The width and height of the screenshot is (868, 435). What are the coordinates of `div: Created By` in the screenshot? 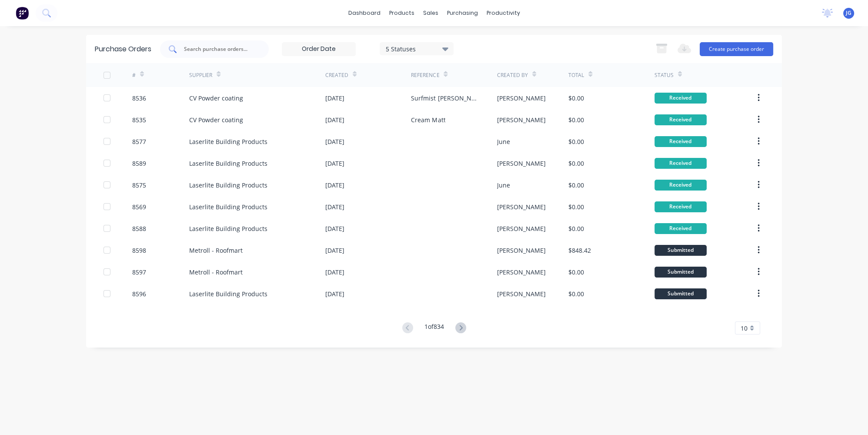 It's located at (512, 75).